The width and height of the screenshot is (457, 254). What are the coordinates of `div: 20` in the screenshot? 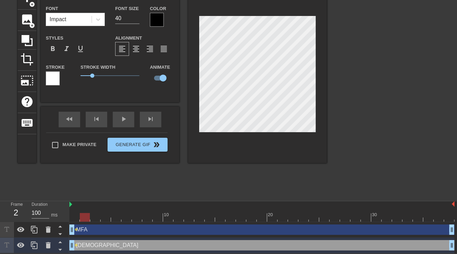 It's located at (271, 215).